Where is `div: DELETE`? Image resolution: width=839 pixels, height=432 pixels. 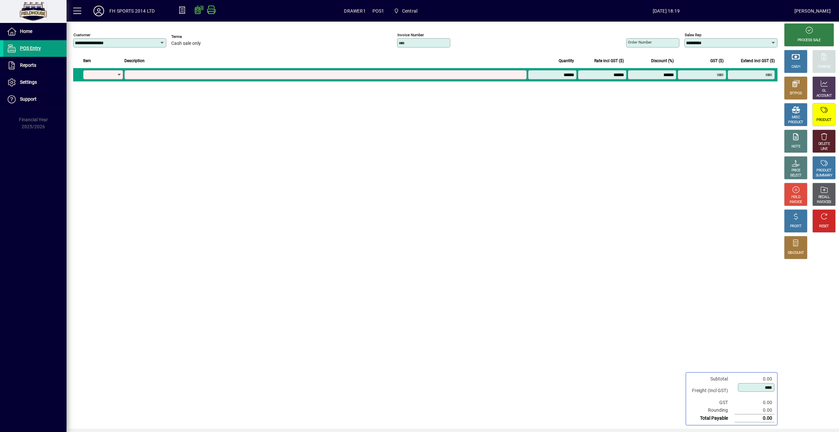 div: DELETE is located at coordinates (824, 144).